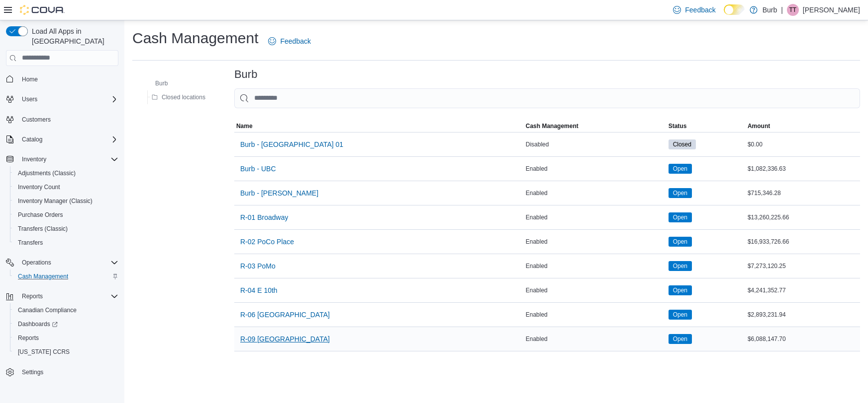  Describe the element at coordinates (179, 98) in the screenshot. I see `button: Closed locations` at that location.